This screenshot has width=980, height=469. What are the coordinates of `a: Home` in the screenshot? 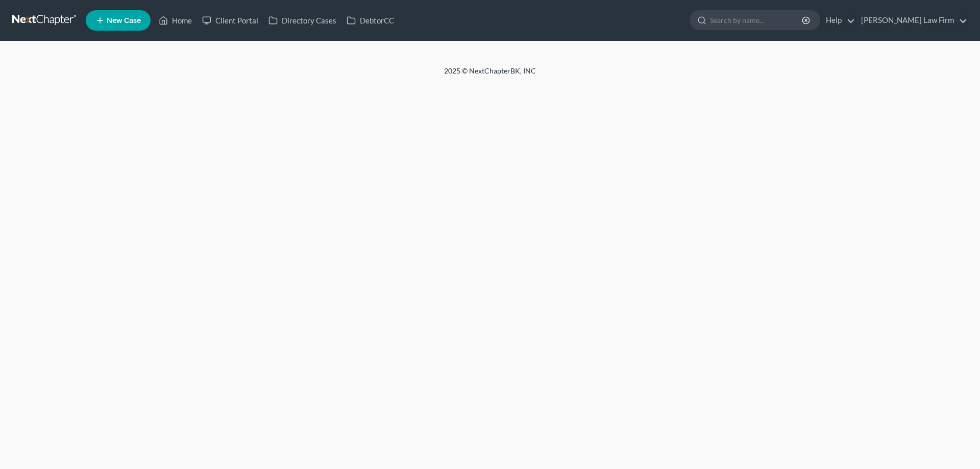 It's located at (175, 20).